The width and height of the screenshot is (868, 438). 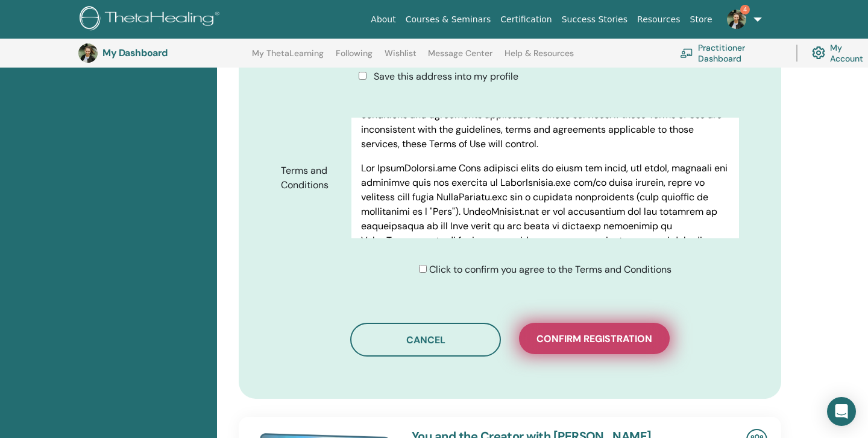 I want to click on a: Help & Resources, so click(x=538, y=58).